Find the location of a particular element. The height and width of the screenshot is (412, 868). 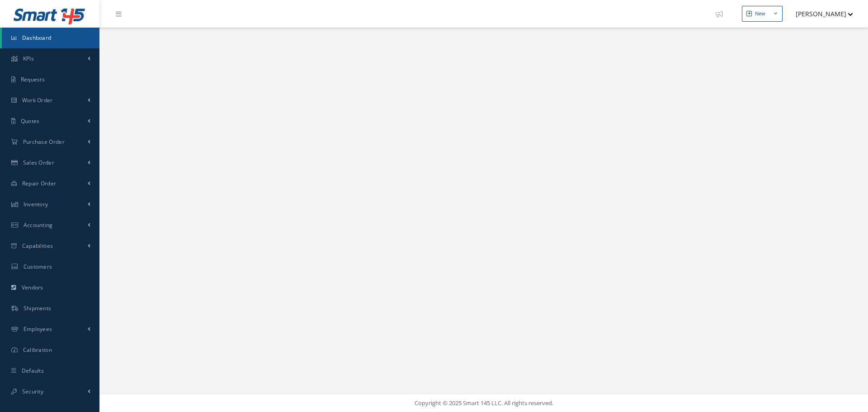

span: Dashboard is located at coordinates (37, 37).